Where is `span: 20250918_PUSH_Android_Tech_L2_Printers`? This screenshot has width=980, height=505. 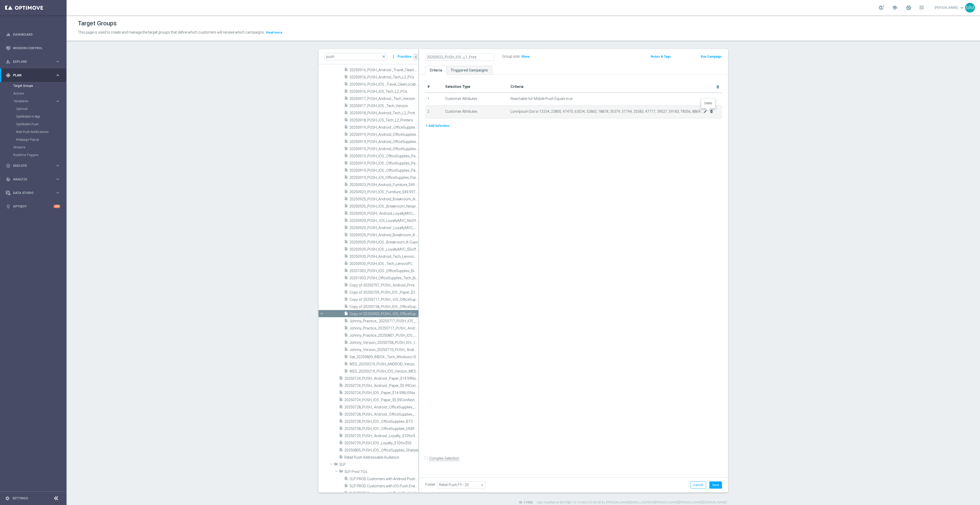
span: 20250918_PUSH_Android_Tech_L2_Printers is located at coordinates (384, 113).